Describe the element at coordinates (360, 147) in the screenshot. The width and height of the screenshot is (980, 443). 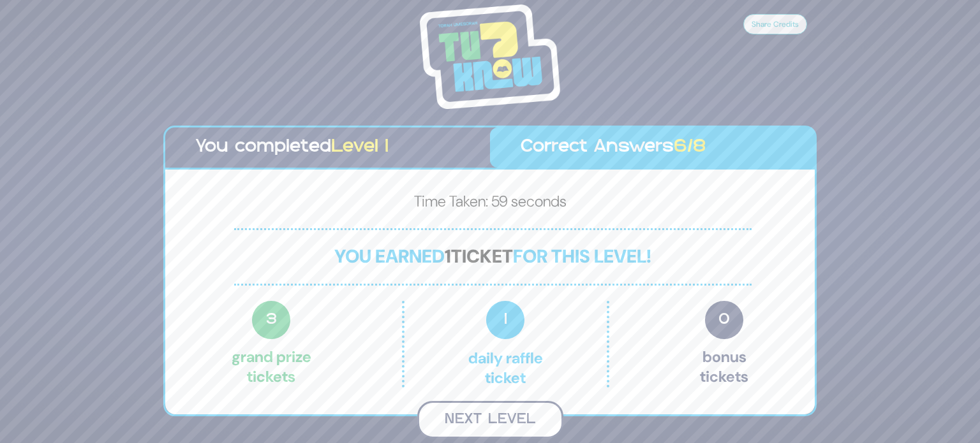
I see `span: Level 1` at that location.